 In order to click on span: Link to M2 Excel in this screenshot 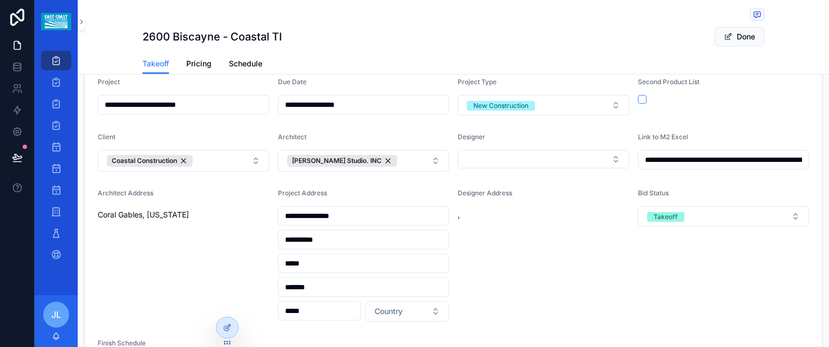, I will do `click(663, 137)`.